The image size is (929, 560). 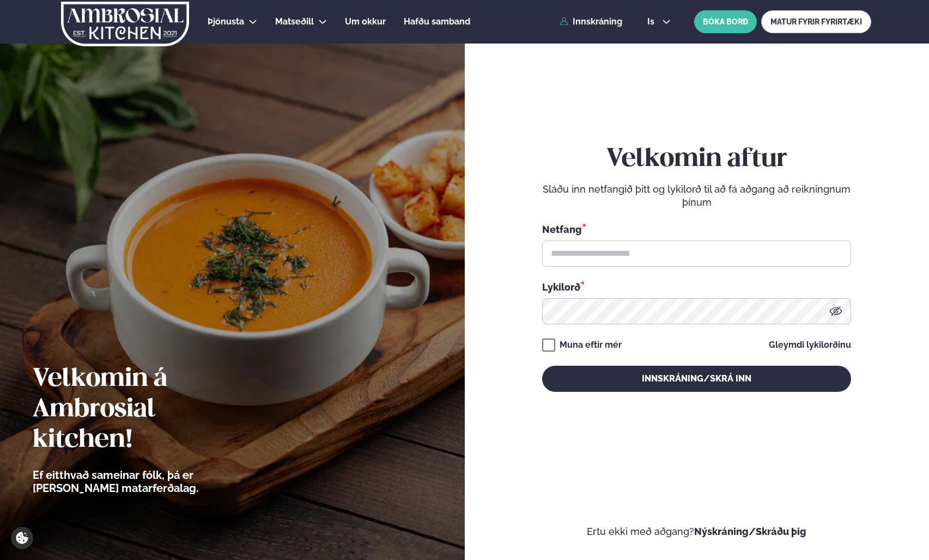 What do you see at coordinates (697, 532) in the screenshot?
I see `p: Ertu ekki með aðgang?` at bounding box center [697, 532].